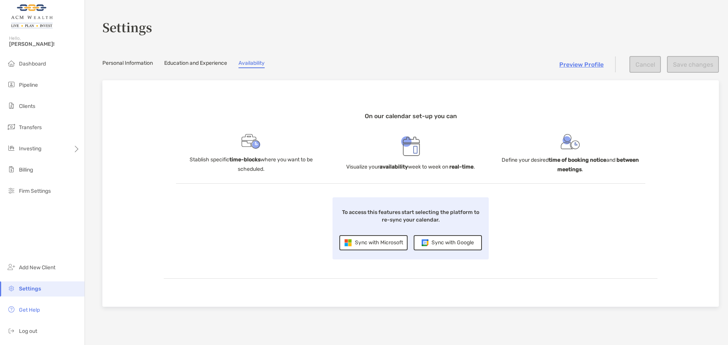 The image size is (728, 345). What do you see at coordinates (196, 64) in the screenshot?
I see `a: Education and Experience` at bounding box center [196, 64].